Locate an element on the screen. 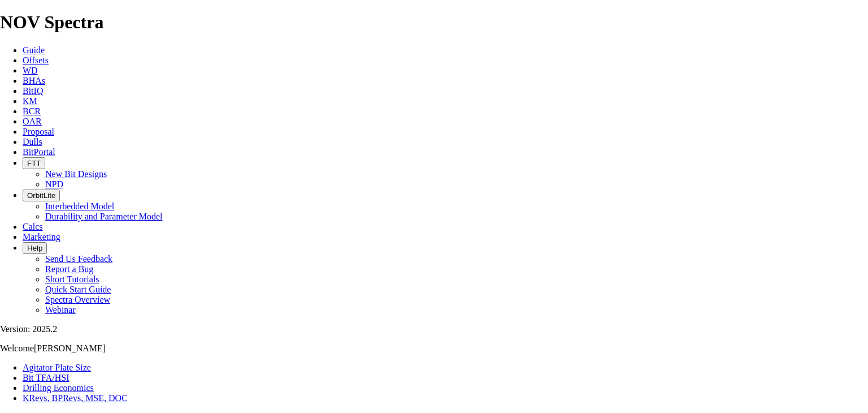  a: Interbedded Model is located at coordinates (79, 206).